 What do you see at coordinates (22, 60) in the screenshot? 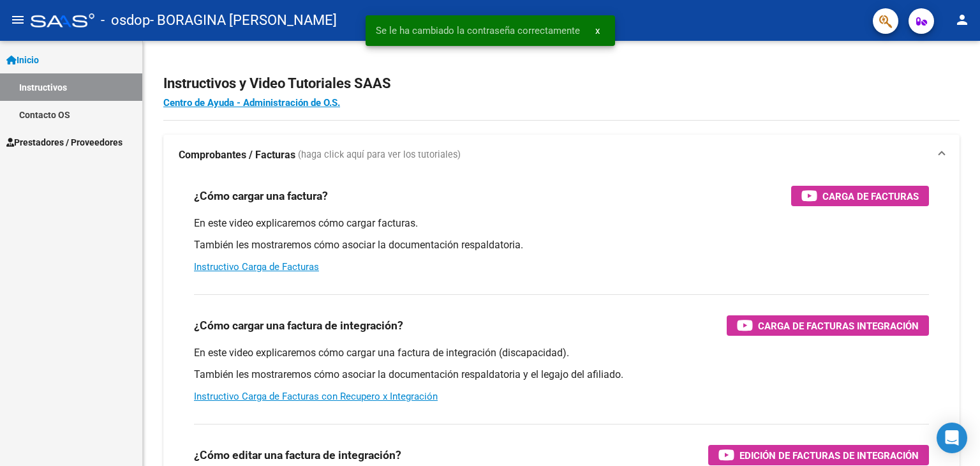
I see `span: Inicio` at bounding box center [22, 60].